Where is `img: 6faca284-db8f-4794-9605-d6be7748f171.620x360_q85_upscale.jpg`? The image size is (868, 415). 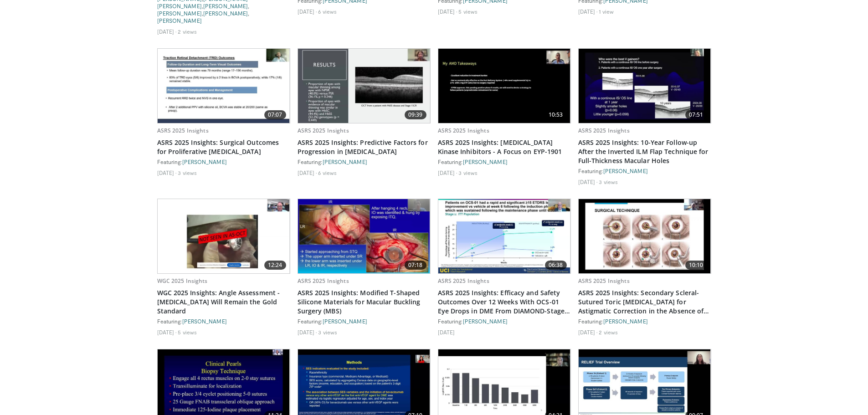 img: 6faca284-db8f-4794-9605-d6be7748f171.620x360_q85_upscale.jpg is located at coordinates (224, 85).